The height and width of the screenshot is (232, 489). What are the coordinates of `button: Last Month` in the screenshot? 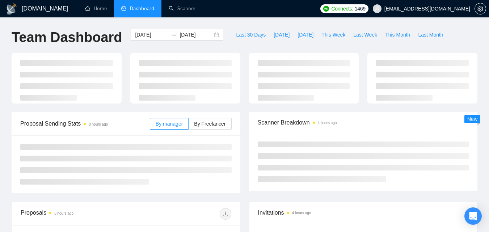 It's located at (430, 35).